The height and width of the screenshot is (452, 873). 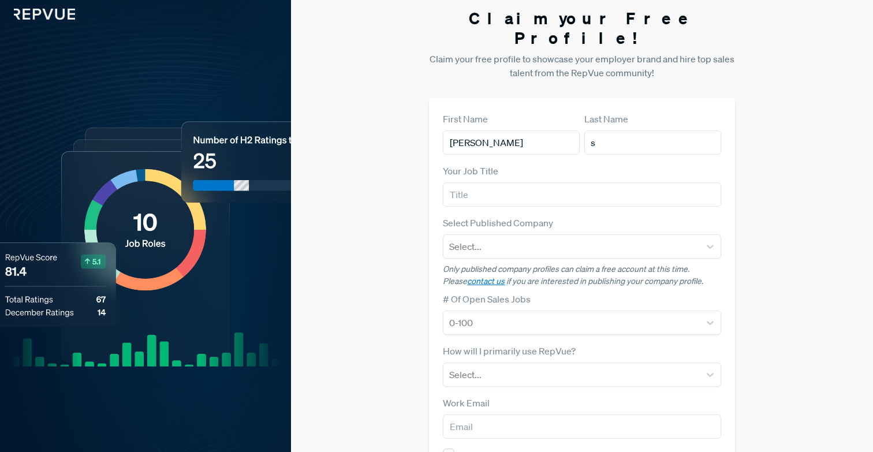 I want to click on label: # Of Open Sales Jobs, so click(x=487, y=299).